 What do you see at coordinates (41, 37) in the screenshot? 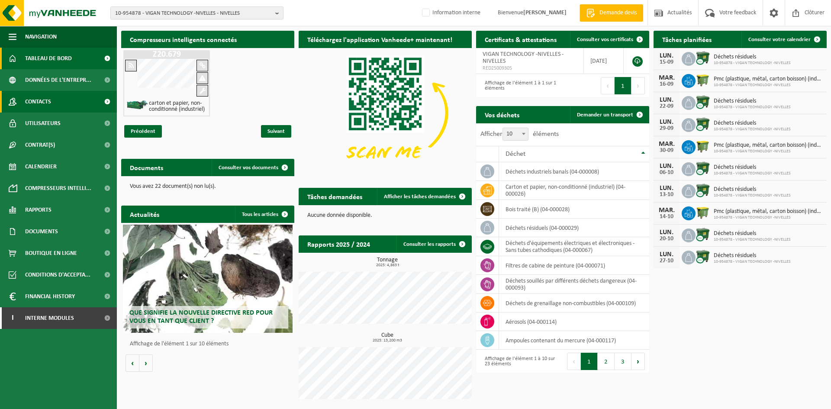
I see `span: Navigation` at bounding box center [41, 37].